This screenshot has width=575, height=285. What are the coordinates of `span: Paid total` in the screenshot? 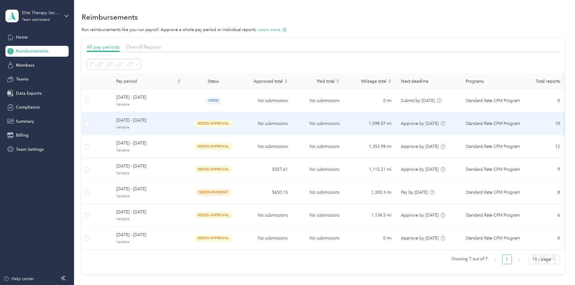 It's located at (316, 81).